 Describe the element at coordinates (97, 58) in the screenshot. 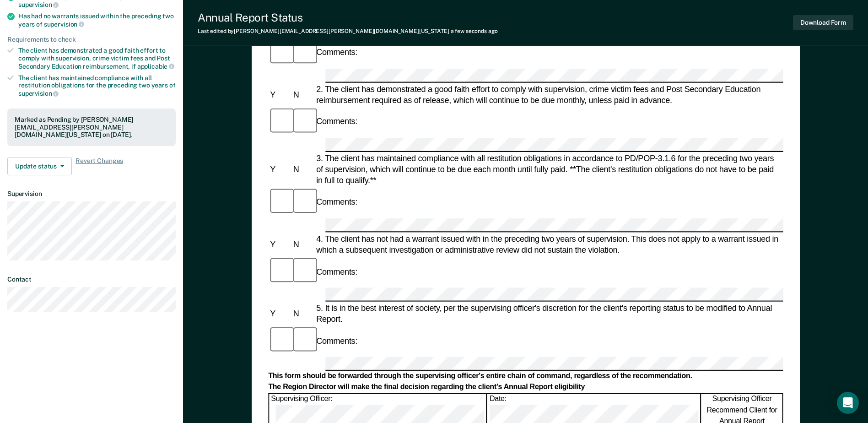

I see `div: The client has demonstrated a good faith effort to comply with supervision, crime victim fees and...` at that location.